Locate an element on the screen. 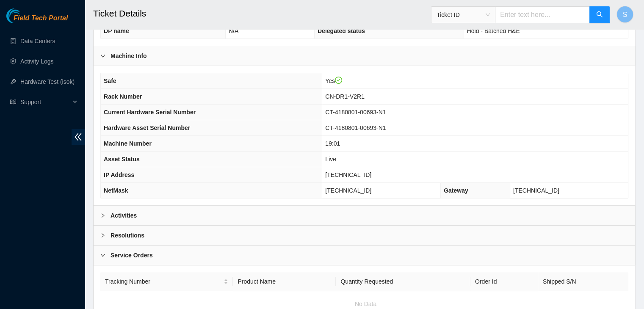  span: Support is located at coordinates (45, 102).